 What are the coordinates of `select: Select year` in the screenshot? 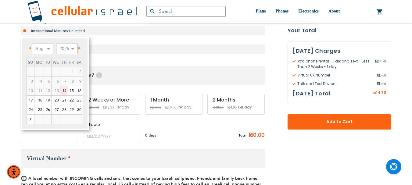 It's located at (67, 49).